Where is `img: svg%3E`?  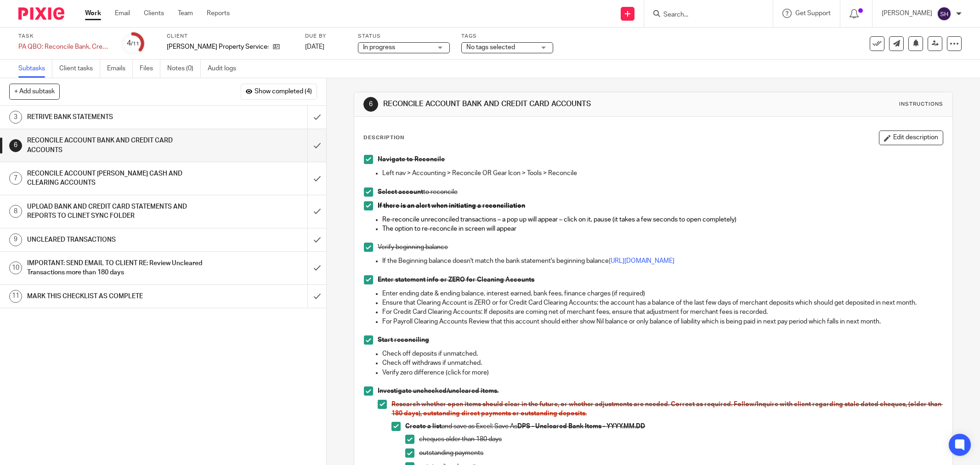 img: svg%3E is located at coordinates (944, 14).